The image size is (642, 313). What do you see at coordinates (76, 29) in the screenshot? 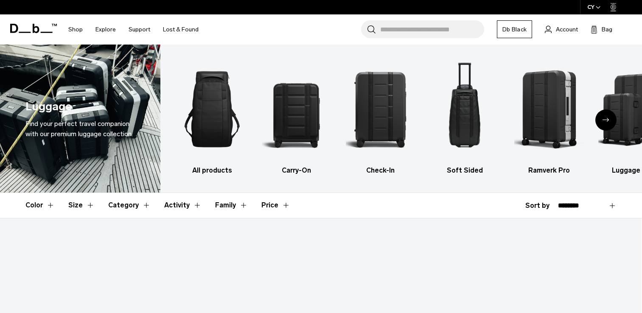
I see `a: Shop` at bounding box center [76, 29].